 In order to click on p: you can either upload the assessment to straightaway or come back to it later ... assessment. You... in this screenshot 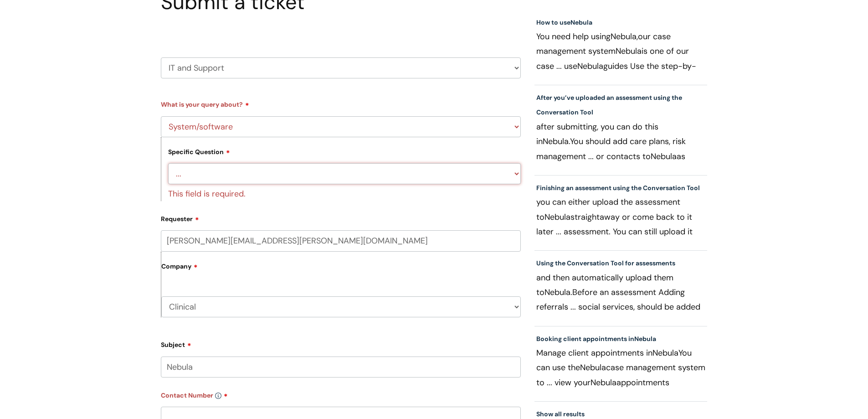, I will do `click(621, 216)`.